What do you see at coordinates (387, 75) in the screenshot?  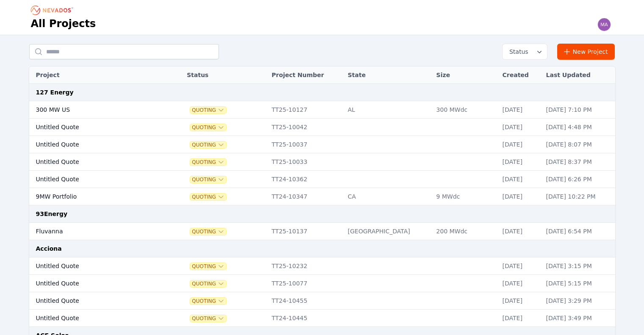 I see `th: State` at bounding box center [387, 75].